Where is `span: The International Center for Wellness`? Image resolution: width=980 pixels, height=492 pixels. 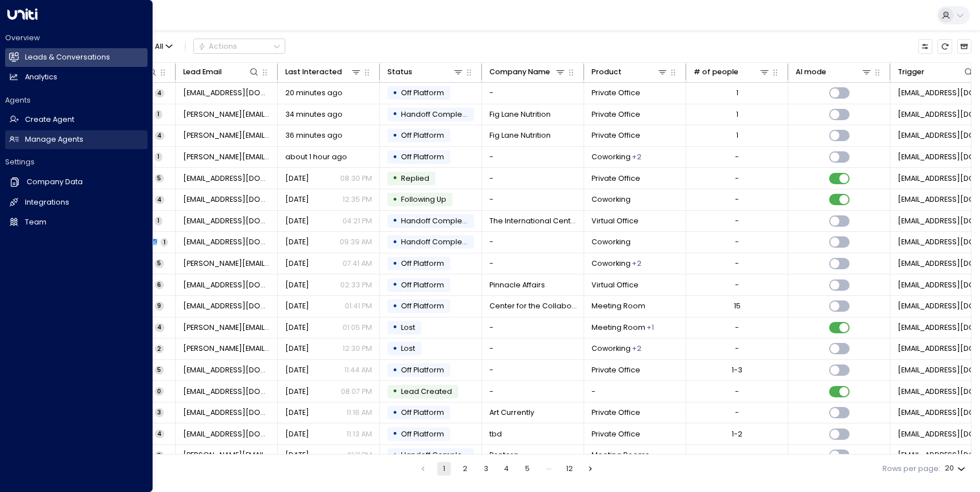 span: The International Center for Wellness is located at coordinates (533, 221).